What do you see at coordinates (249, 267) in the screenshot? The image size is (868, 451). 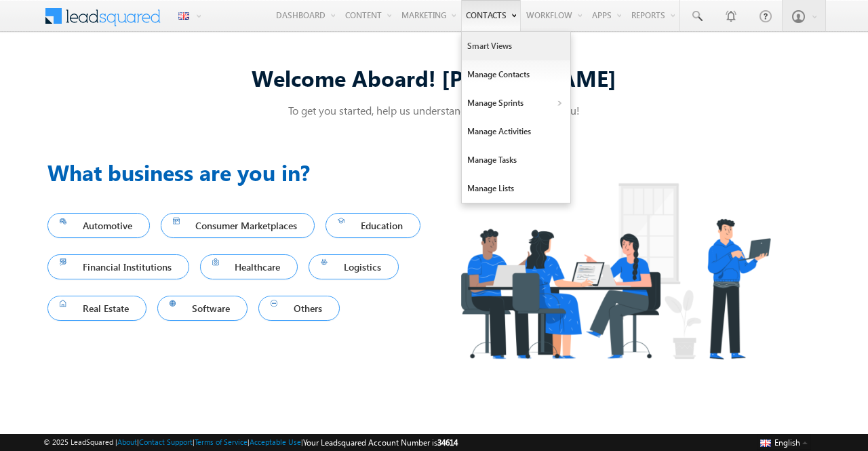 I see `span: Healthcare` at bounding box center [249, 267].